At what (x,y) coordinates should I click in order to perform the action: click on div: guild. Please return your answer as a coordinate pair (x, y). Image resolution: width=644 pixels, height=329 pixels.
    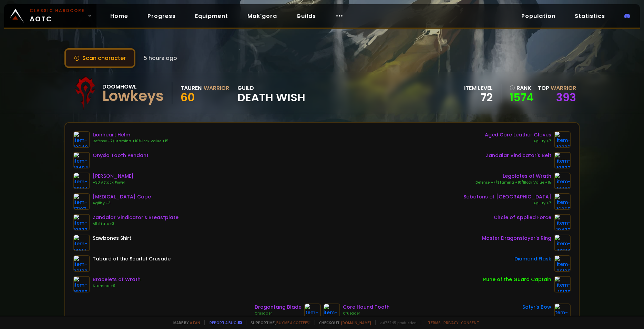
    Looking at the image, I should click on (271, 93).